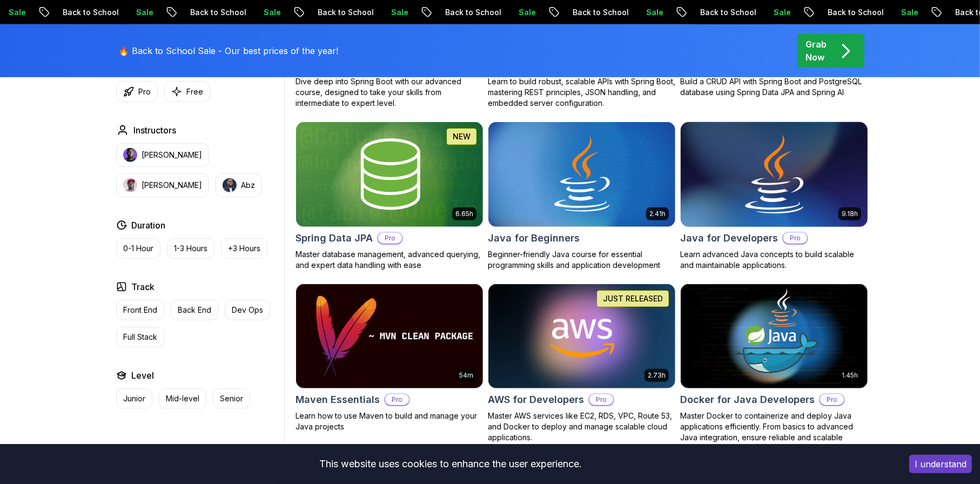 This screenshot has height=484, width=980. What do you see at coordinates (139, 248) in the screenshot?
I see `p: 0-1 Hour` at bounding box center [139, 248].